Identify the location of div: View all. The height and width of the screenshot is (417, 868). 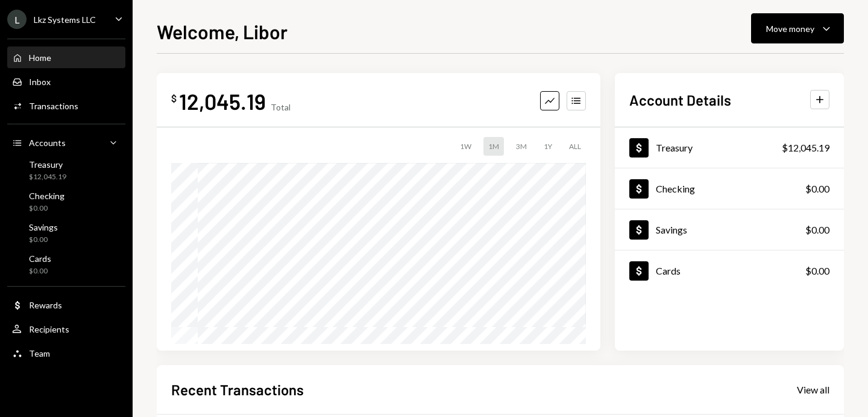
(813, 390).